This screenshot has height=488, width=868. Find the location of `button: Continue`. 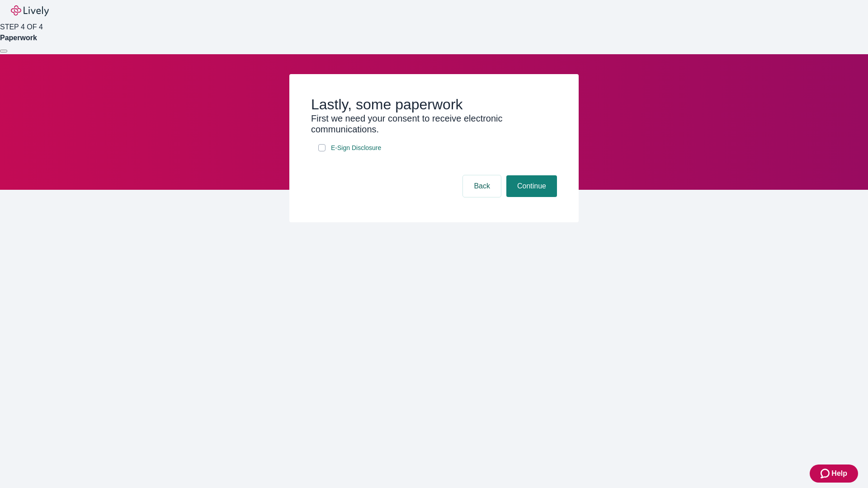

button: Continue is located at coordinates (532, 186).